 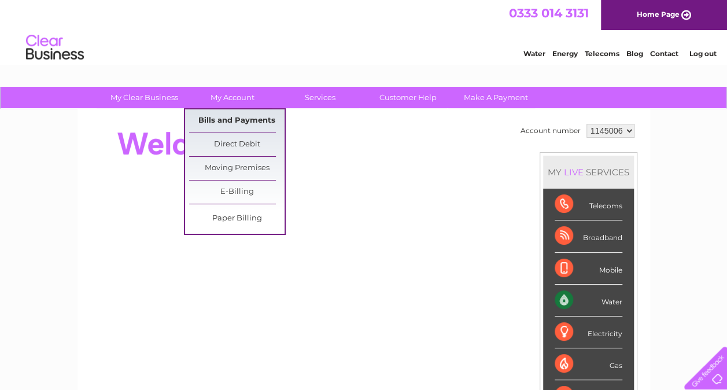 I want to click on a: Blog, so click(x=634, y=53).